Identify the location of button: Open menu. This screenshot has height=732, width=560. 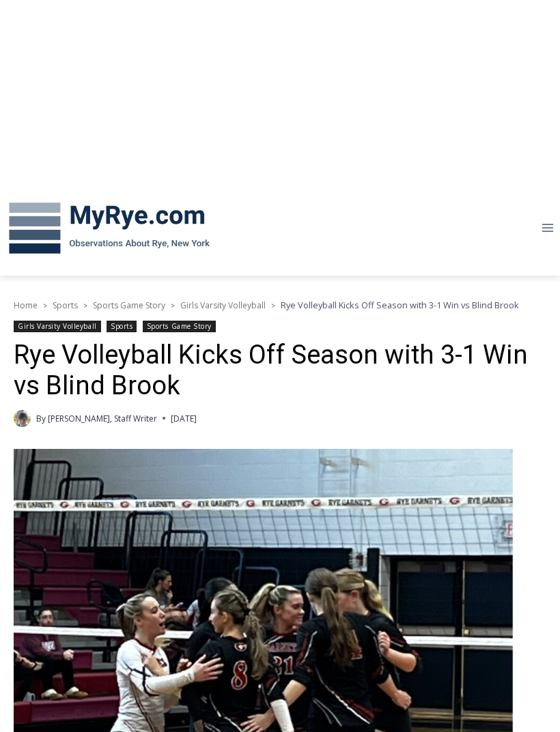
(547, 228).